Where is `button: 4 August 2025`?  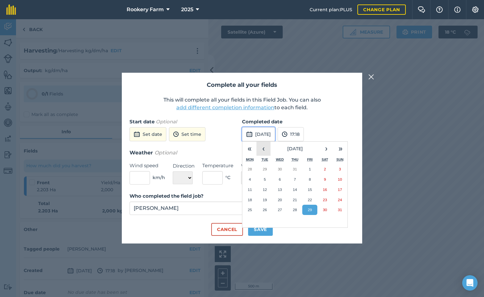
button: 4 August 2025 is located at coordinates (250, 179).